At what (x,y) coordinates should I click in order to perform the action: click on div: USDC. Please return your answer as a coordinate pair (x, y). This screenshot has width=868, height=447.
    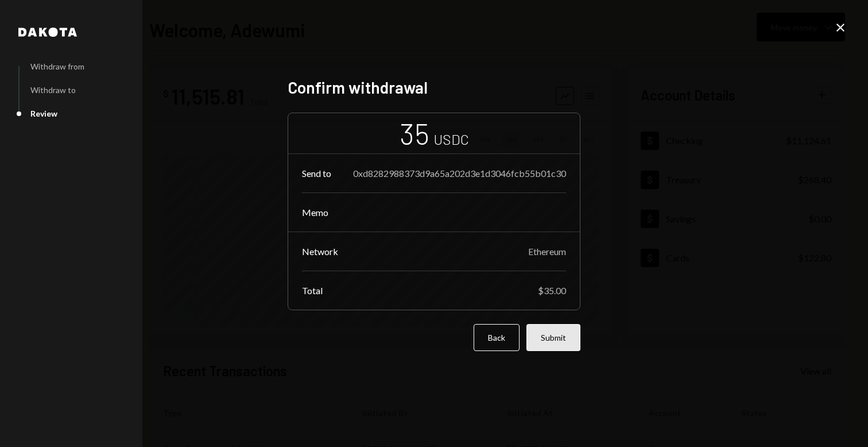
    Looking at the image, I should click on (451, 139).